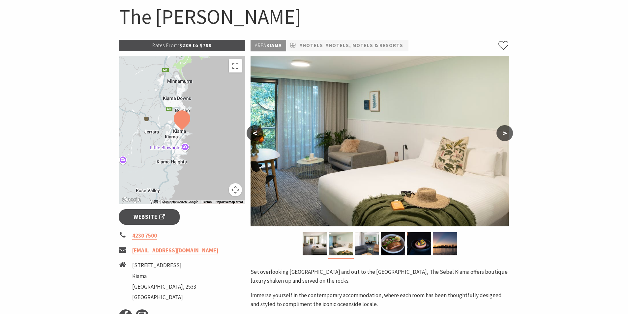 This screenshot has width=628, height=314. I want to click on button: Map camera controls, so click(235, 190).